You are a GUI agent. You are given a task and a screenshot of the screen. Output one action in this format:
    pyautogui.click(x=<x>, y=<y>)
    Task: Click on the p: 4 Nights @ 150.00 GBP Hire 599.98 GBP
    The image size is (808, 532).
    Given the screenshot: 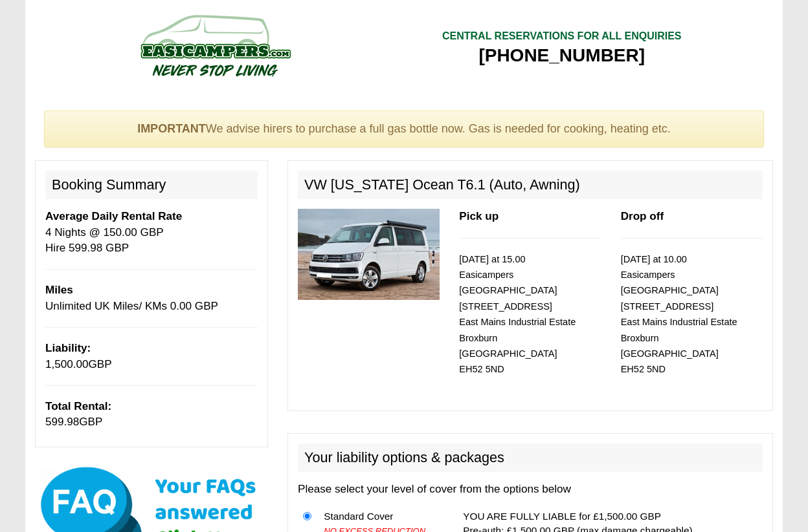 What is the action you would take?
    pyautogui.click(x=151, y=232)
    